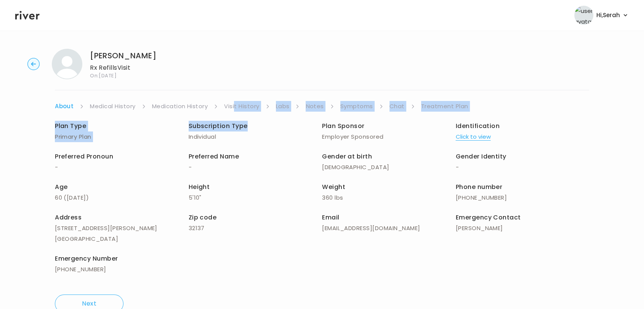 Image resolution: width=644 pixels, height=309 pixels. What do you see at coordinates (203, 218) in the screenshot?
I see `span: Zip code` at bounding box center [203, 218].